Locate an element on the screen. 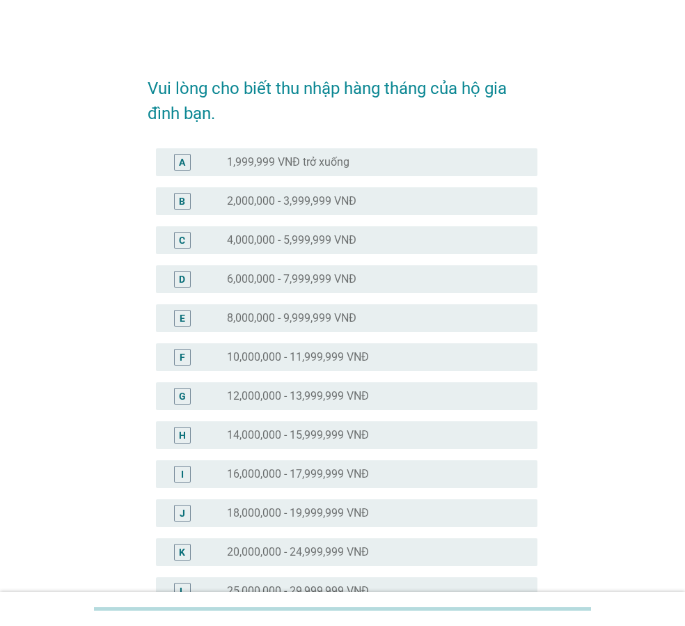  label: 18,000,000 - 19,999,999 VNĐ is located at coordinates (298, 513).